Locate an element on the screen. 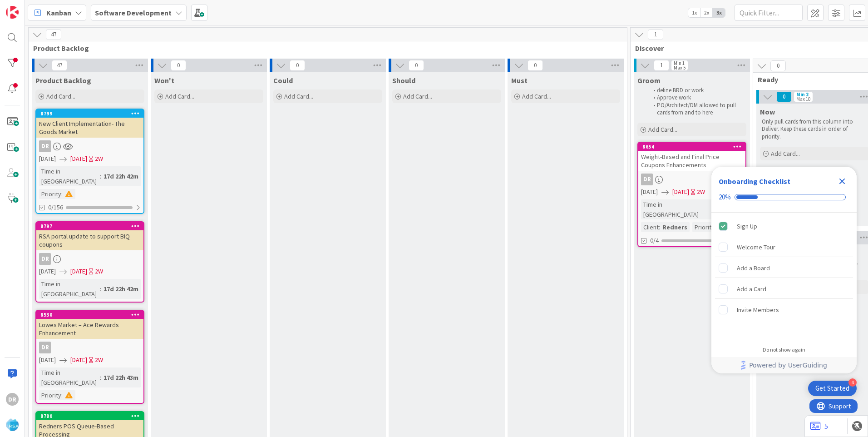  span: Won't is located at coordinates (164, 80).